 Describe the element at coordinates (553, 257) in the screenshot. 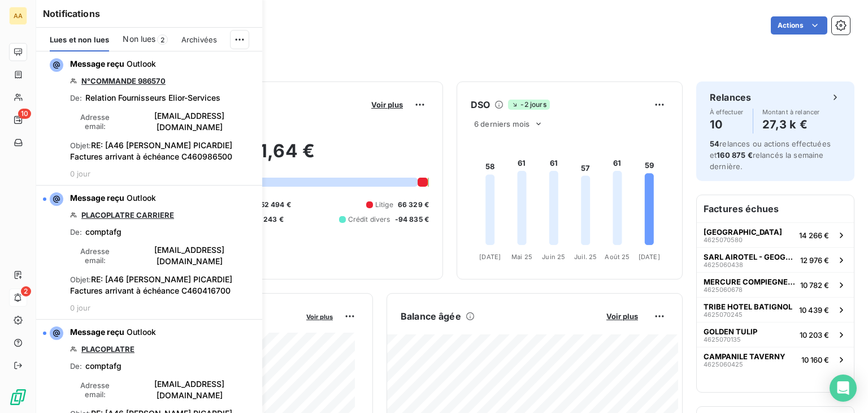

I see `tspan: Juin 25` at that location.